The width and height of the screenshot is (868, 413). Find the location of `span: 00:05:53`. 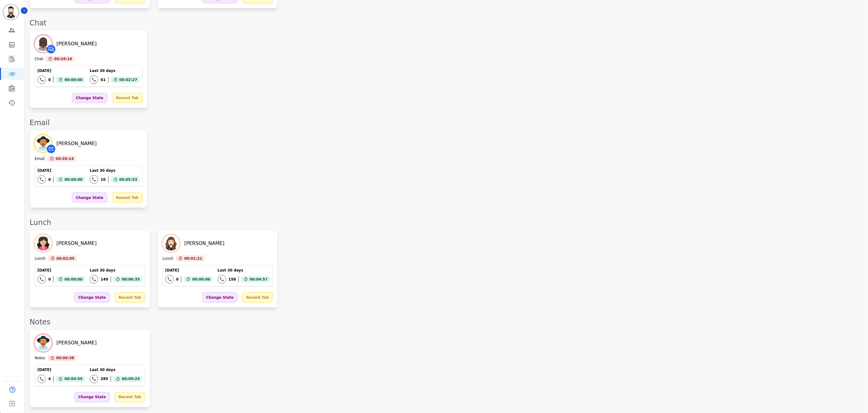

span: 00:05:53 is located at coordinates (128, 180).